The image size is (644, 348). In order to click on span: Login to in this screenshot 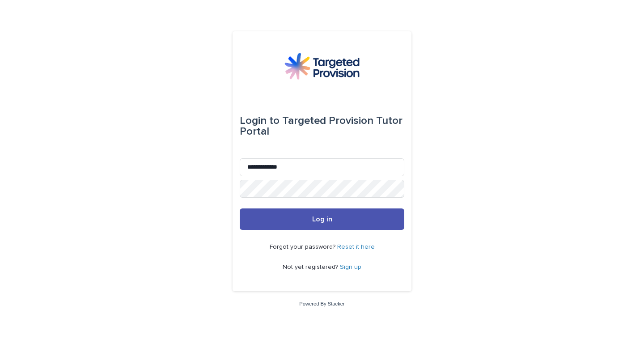, I will do `click(259, 121)`.